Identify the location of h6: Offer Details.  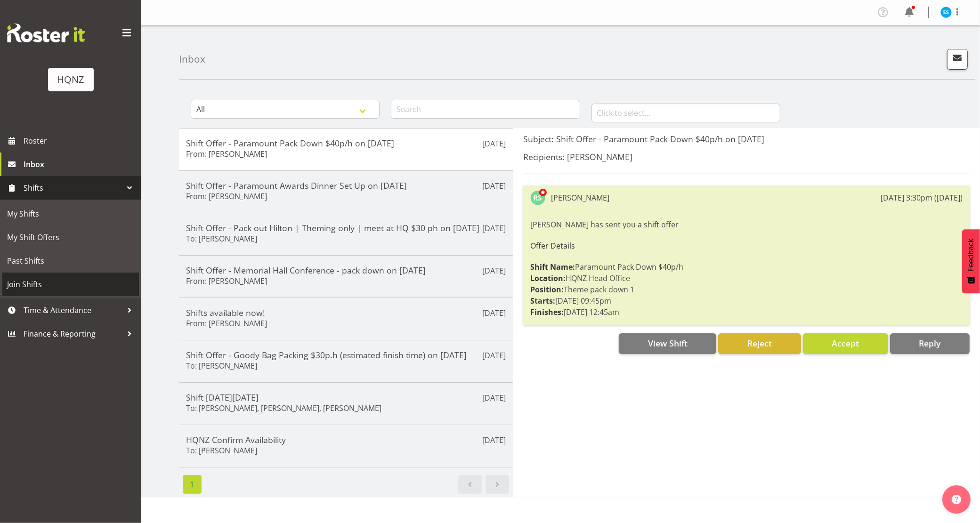
(746, 246).